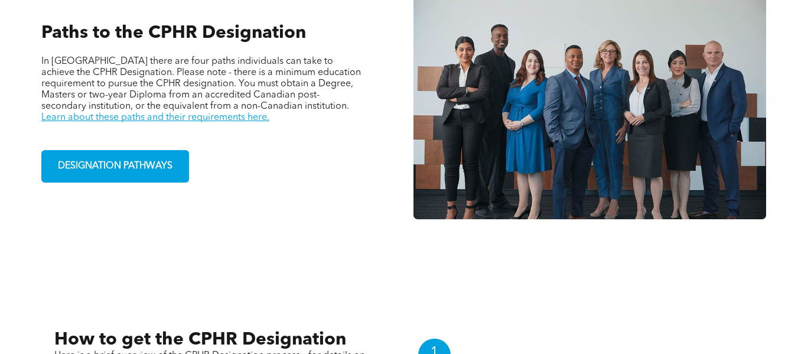  What do you see at coordinates (155, 117) in the screenshot?
I see `a: Learn about these paths and their requirements here.` at bounding box center [155, 117].